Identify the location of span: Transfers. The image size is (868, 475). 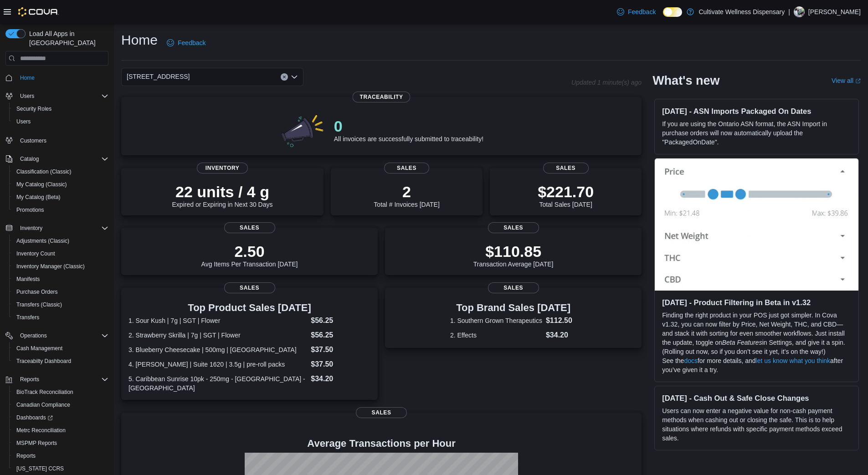
(28, 317).